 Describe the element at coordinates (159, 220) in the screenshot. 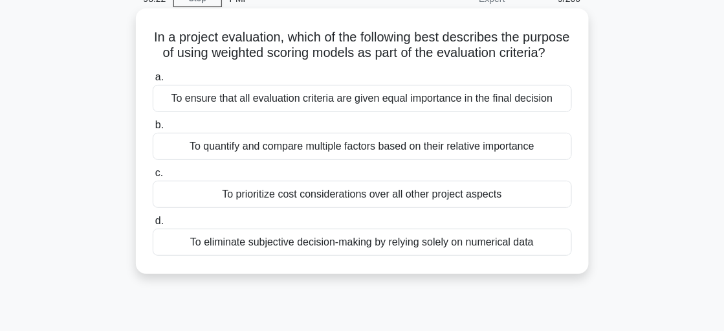

I see `span: d.` at that location.